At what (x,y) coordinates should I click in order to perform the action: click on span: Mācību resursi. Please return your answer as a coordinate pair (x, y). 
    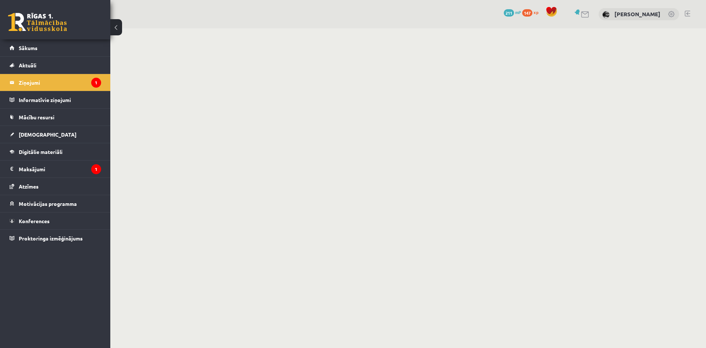
    Looking at the image, I should click on (36, 117).